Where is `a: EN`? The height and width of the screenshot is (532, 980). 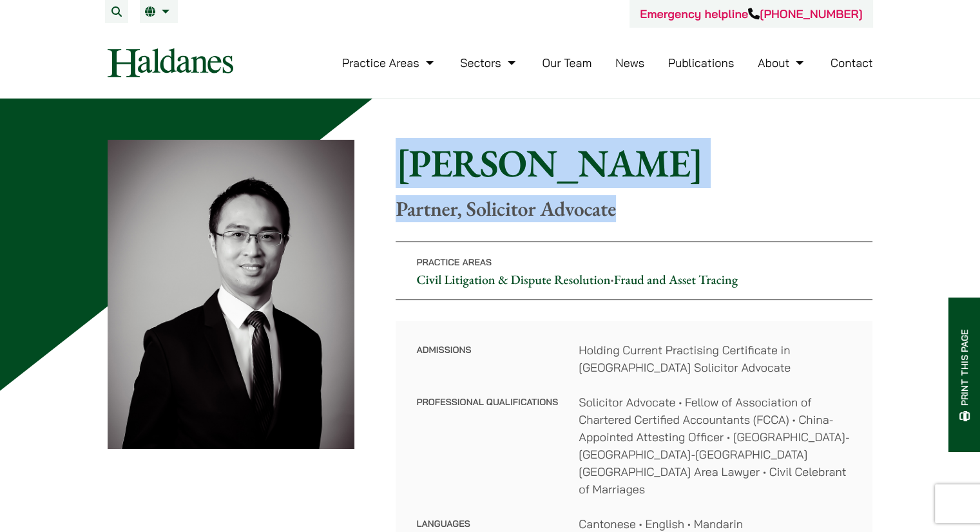 a: EN is located at coordinates (159, 12).